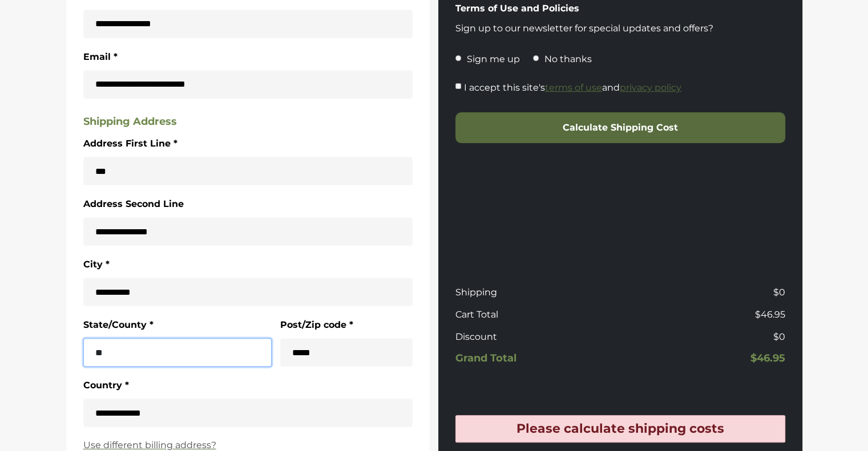  Describe the element at coordinates (535, 292) in the screenshot. I see `p: Shipping` at that location.